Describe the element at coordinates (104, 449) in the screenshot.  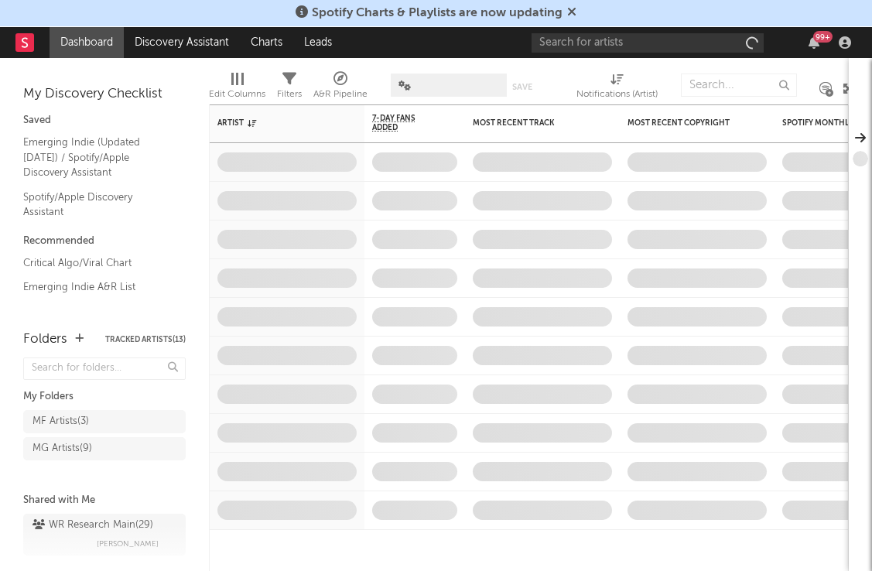
I see `a: MG Artists(9)` at that location.